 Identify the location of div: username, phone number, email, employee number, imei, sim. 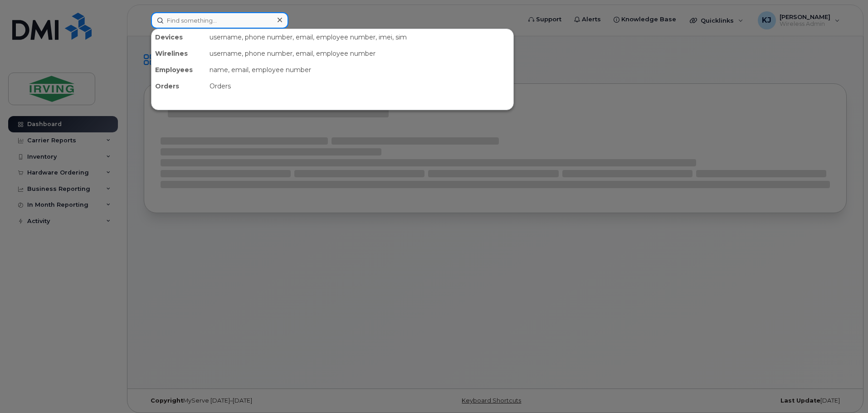
(360, 37).